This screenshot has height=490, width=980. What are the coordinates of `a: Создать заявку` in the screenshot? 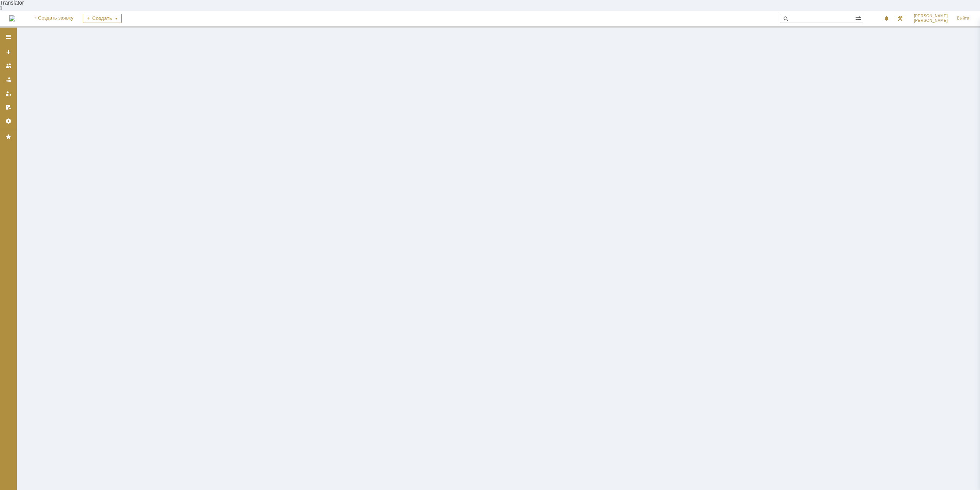 It's located at (9, 52).